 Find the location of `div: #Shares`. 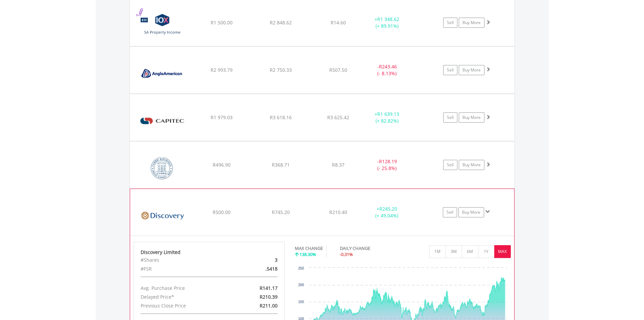

div: #Shares is located at coordinates (185, 260).